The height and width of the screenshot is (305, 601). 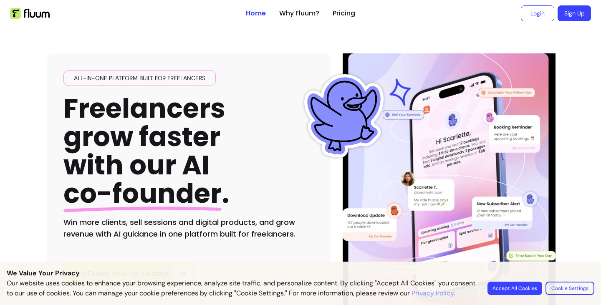 I want to click on p: We Value Your Privacy, so click(x=301, y=273).